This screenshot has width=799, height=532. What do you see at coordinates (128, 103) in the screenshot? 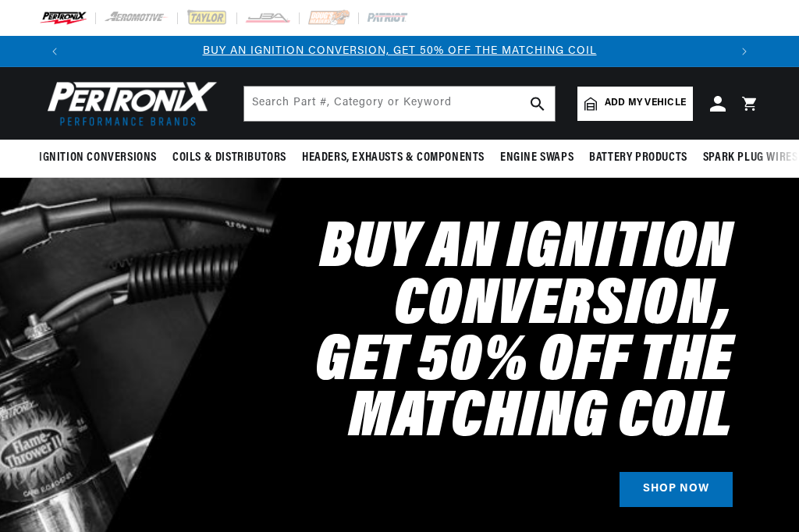
I see `img: Pertronix` at bounding box center [128, 103].